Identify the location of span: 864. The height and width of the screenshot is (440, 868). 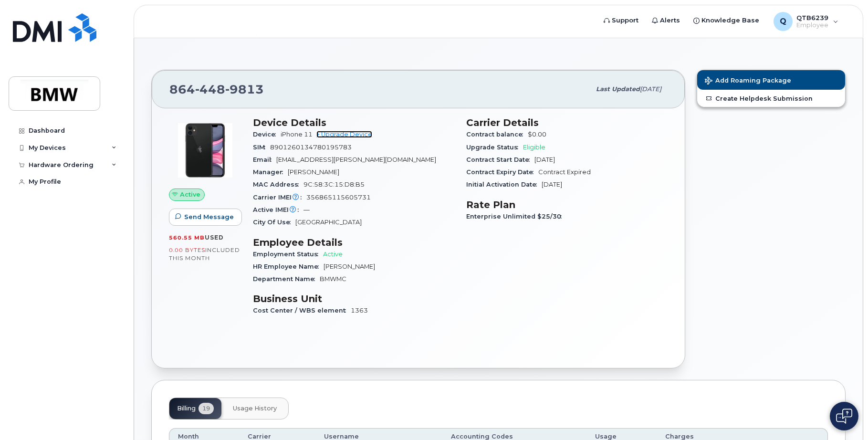
(217, 90).